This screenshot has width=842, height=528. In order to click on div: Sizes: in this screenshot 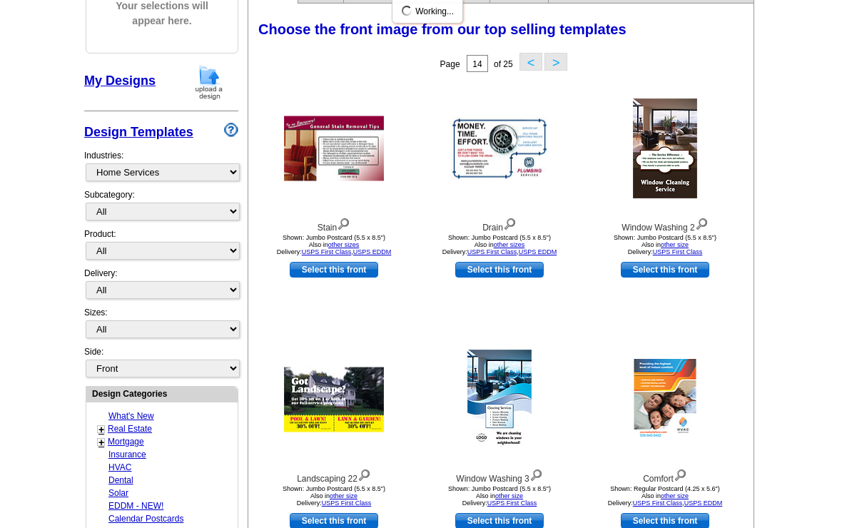, I will do `click(161, 325)`.